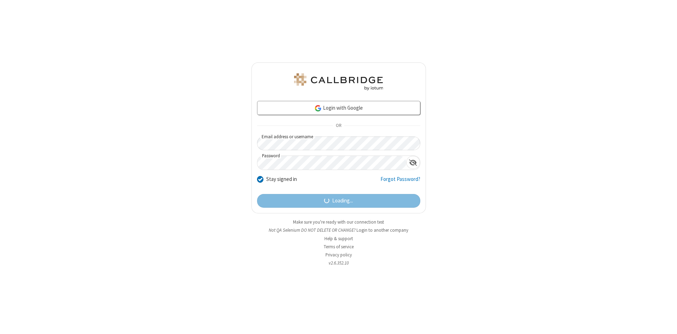 The image size is (677, 334). What do you see at coordinates (339, 222) in the screenshot?
I see `a: Make sure you're ready with our connection test` at bounding box center [339, 222].